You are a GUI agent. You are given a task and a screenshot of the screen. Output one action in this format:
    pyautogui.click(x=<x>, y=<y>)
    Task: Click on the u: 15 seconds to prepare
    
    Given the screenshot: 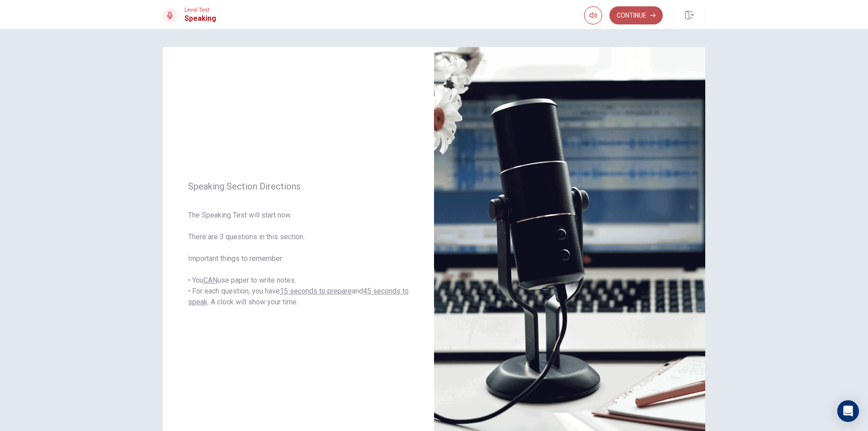 What is the action you would take?
    pyautogui.click(x=316, y=291)
    